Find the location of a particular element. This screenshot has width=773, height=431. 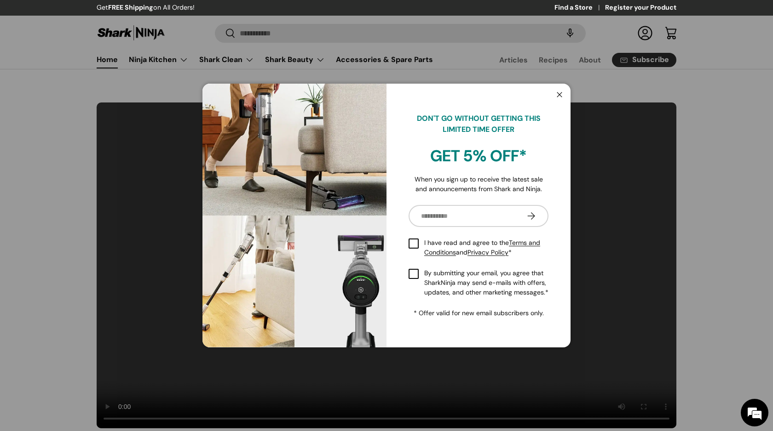

a: Register your Product is located at coordinates (640, 8).